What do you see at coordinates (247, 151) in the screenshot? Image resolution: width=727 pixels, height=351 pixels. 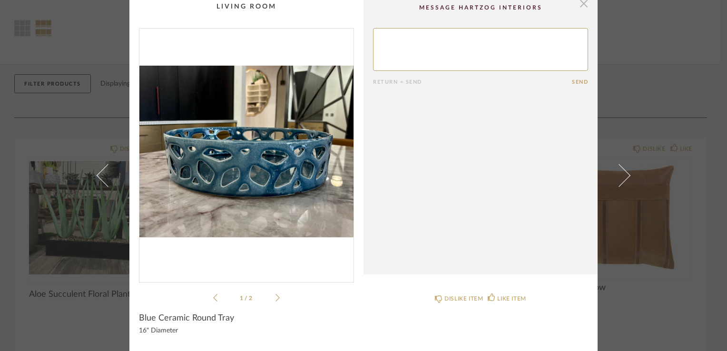 I see `div: 0` at bounding box center [247, 151].